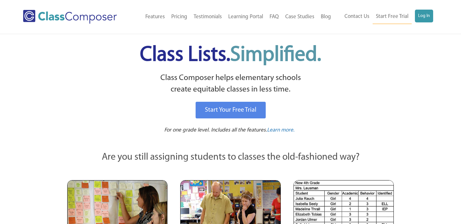 The width and height of the screenshot is (461, 224). What do you see at coordinates (155, 17) in the screenshot?
I see `a: Features` at bounding box center [155, 17].